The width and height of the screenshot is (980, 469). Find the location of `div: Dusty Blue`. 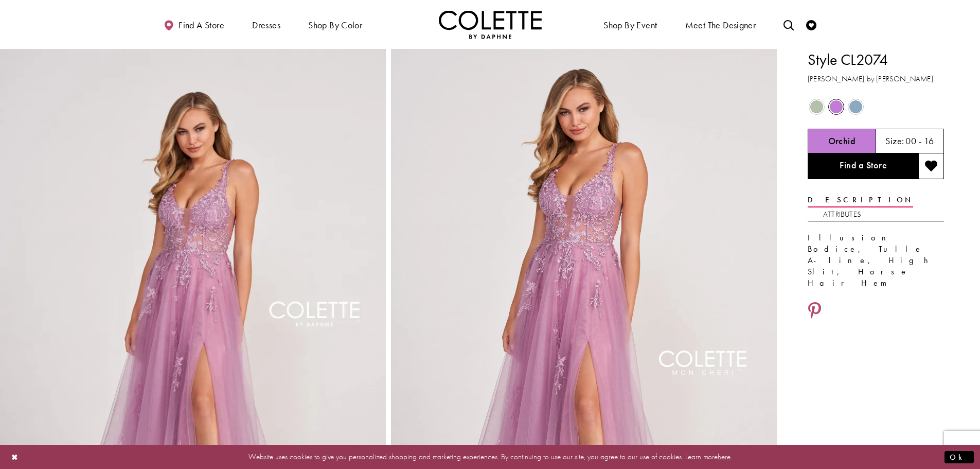

div: Dusty Blue is located at coordinates (856, 107).